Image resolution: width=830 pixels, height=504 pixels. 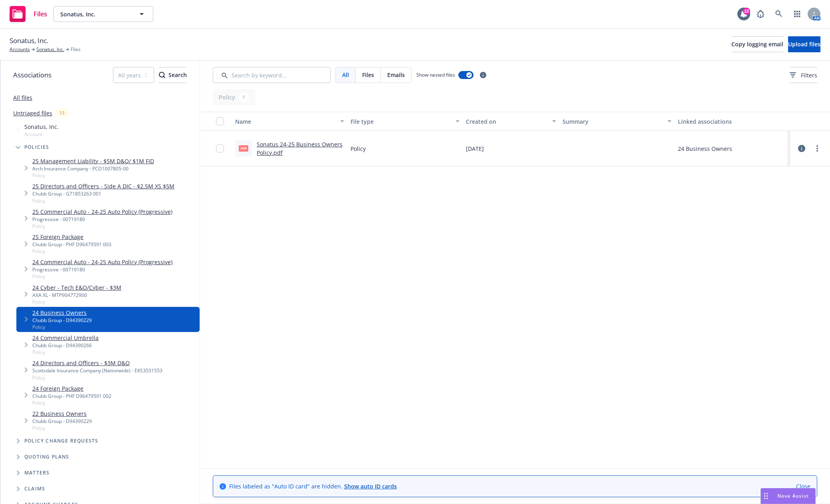 What do you see at coordinates (746, 11) in the screenshot?
I see `div: 22` at bounding box center [746, 11].